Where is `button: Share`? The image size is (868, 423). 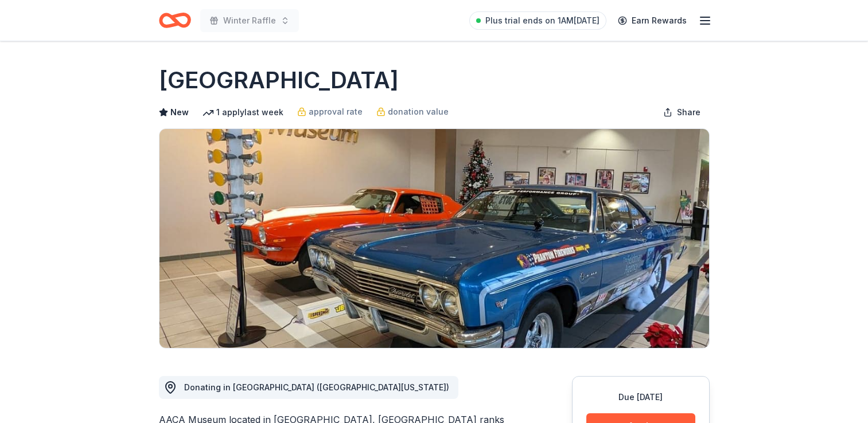
button: Share is located at coordinates (682, 113).